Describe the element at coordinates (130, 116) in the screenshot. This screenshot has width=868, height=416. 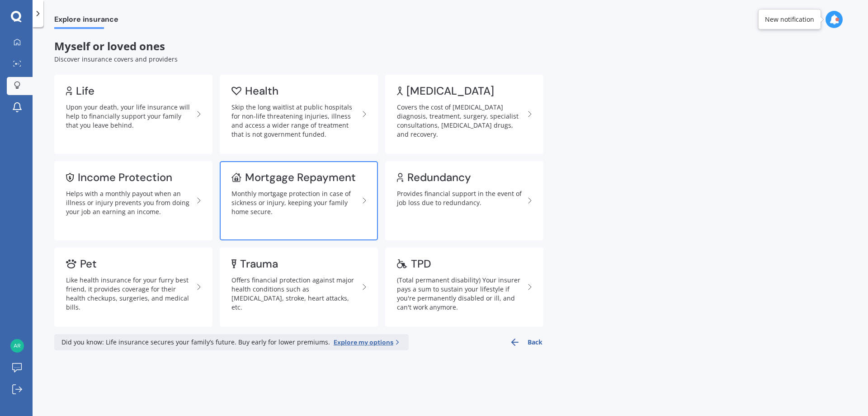
I see `div: Upon your death, your life insurance will help to financially support your family that you leave ...` at that location.